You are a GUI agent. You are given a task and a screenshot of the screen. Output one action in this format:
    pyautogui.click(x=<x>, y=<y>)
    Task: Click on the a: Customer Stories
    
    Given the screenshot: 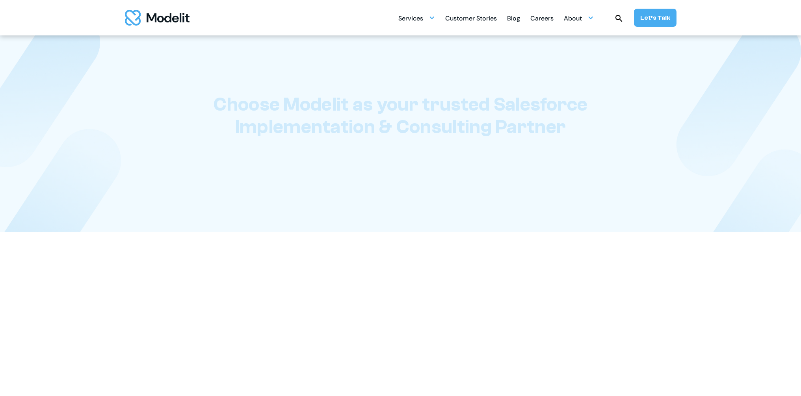 What is the action you would take?
    pyautogui.click(x=471, y=18)
    